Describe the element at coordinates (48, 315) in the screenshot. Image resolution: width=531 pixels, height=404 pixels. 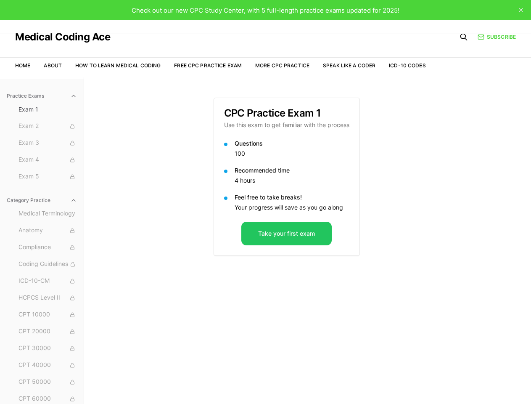
I see `button: CPT 10000` at that location.